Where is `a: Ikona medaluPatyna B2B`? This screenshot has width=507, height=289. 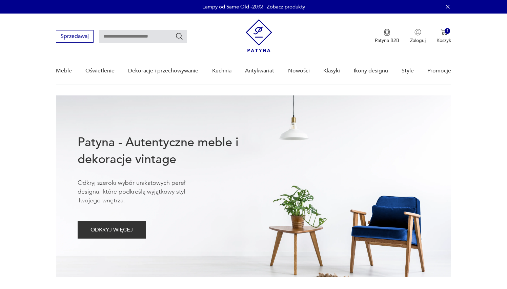
a: Ikona medaluPatyna B2B is located at coordinates (387, 36).